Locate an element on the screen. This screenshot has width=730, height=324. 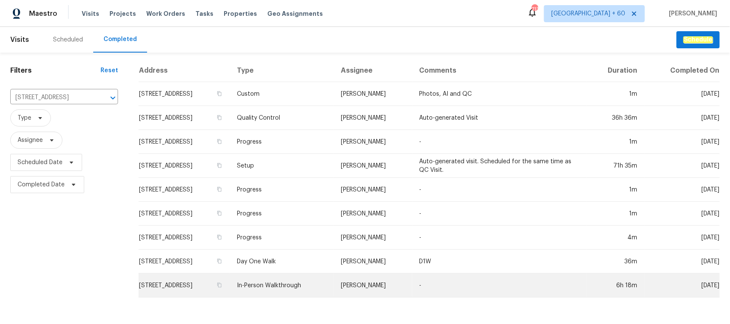
span: Scheduled Date is located at coordinates (40, 163).